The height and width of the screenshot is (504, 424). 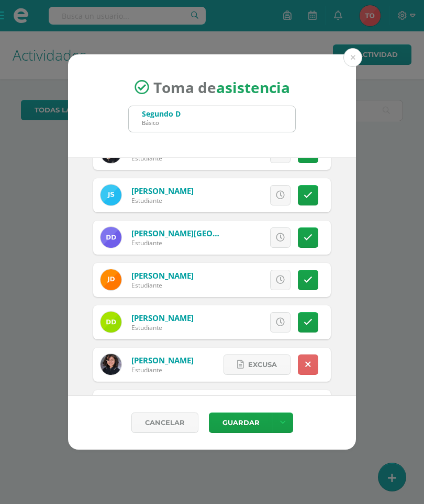 I want to click on img: 989e4678119548cd8195110f80ca477a.png, so click(x=111, y=322).